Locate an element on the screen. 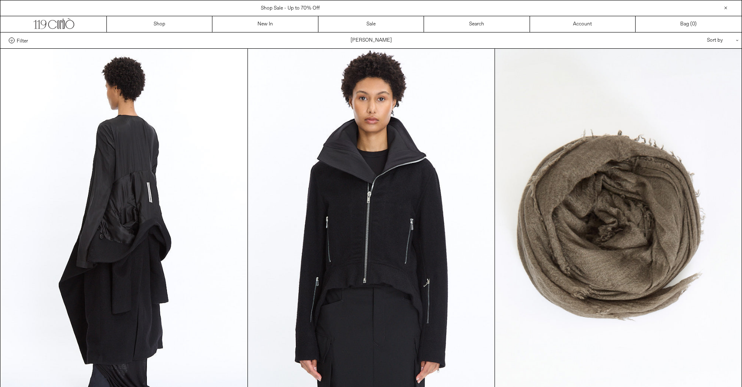 The width and height of the screenshot is (742, 387). a: Bag () is located at coordinates (688, 24).